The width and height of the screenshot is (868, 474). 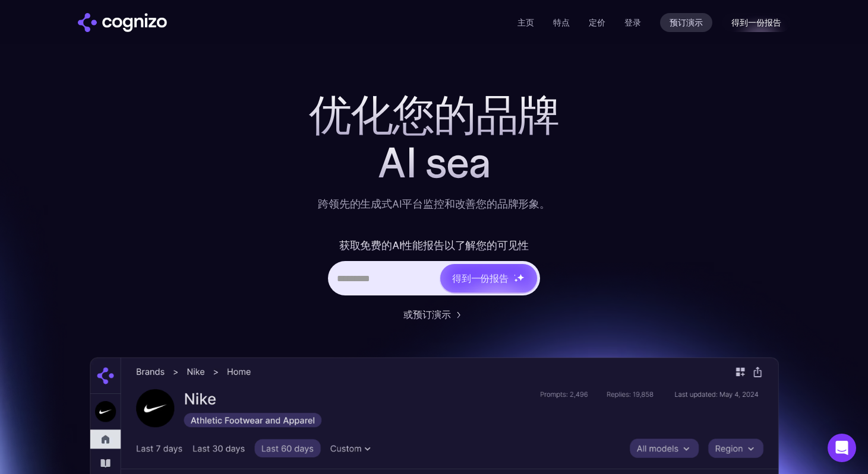 I want to click on div: 打开对讲信使, so click(x=842, y=448).